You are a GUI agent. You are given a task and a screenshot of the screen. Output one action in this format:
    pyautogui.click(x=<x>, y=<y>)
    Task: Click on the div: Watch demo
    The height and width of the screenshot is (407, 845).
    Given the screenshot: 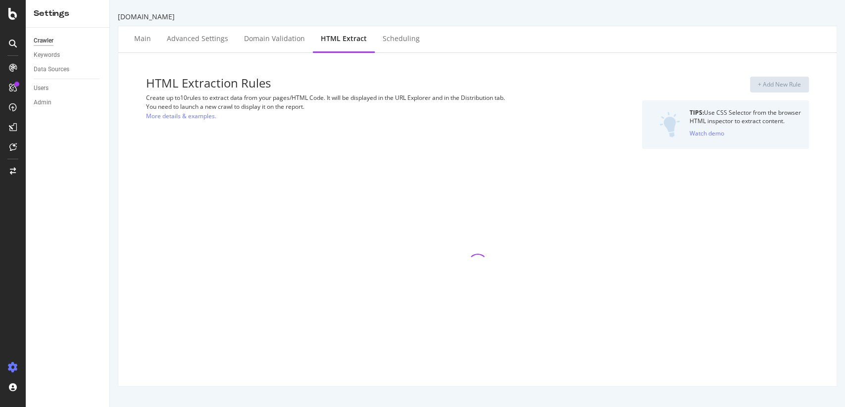 What is the action you would take?
    pyautogui.click(x=707, y=133)
    